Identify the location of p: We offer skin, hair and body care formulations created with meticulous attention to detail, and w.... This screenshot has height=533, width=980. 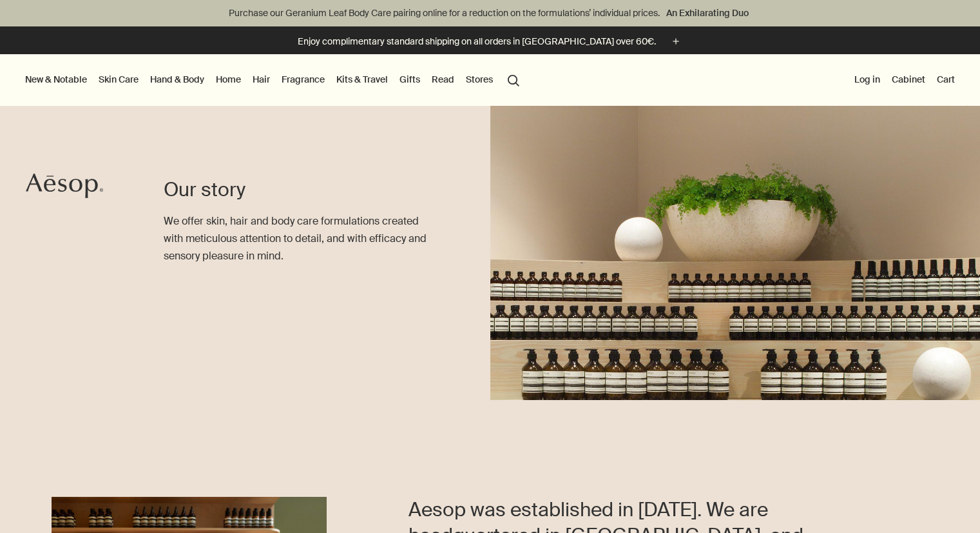
(301, 239).